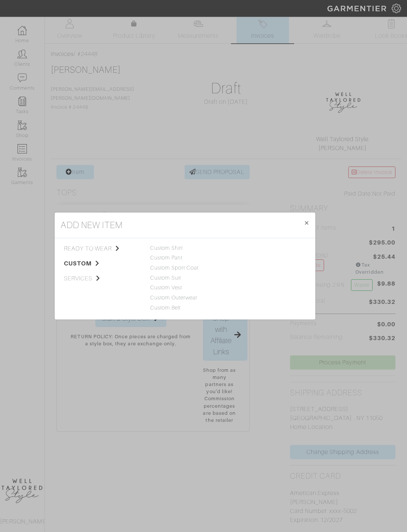  Describe the element at coordinates (166, 308) in the screenshot. I see `a: Custom Belt` at that location.